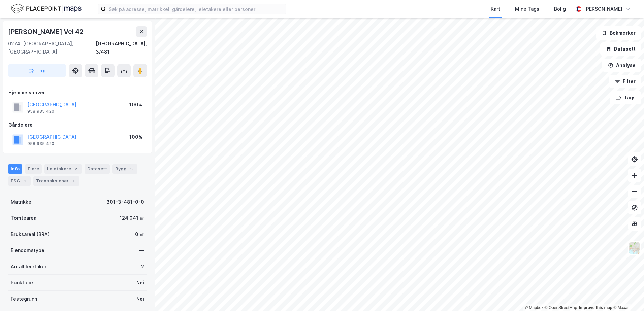 The width and height of the screenshot is (644, 311). I want to click on button: Tag, so click(37, 71).